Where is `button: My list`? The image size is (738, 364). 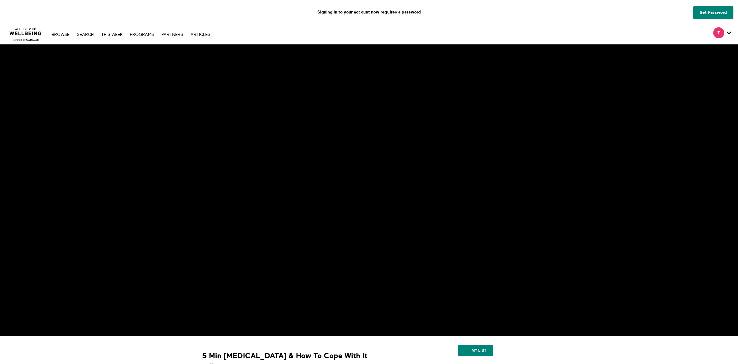
button: My list is located at coordinates (475, 350).